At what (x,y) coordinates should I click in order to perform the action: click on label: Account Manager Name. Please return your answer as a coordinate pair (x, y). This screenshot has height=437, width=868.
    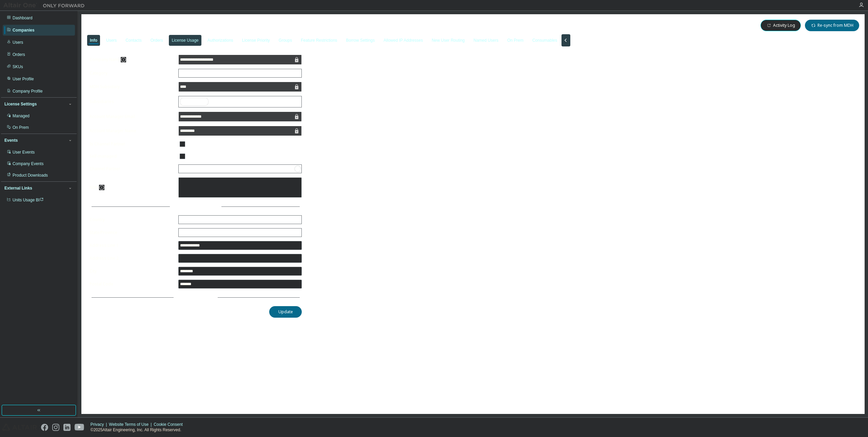
    Looking at the image, I should click on (132, 131).